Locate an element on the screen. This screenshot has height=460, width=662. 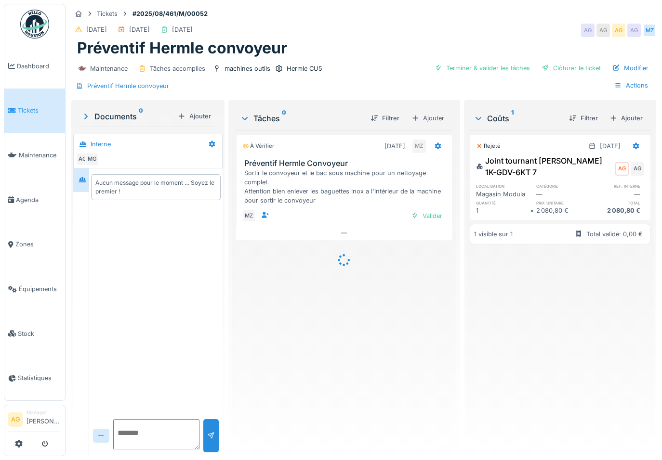
div: Actions is located at coordinates (631, 85).